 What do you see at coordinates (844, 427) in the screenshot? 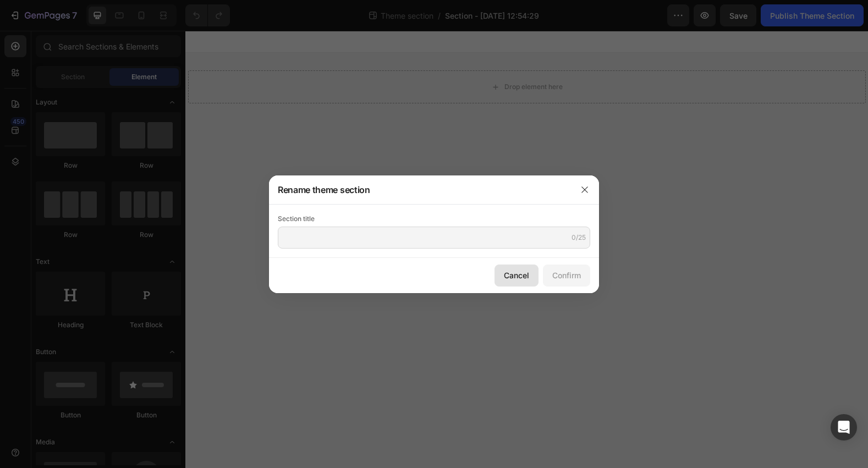
I see `div: Open Intercom Messenger` at bounding box center [844, 427].